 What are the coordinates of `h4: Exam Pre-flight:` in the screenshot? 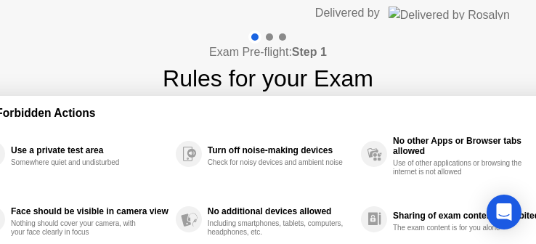 It's located at (268, 52).